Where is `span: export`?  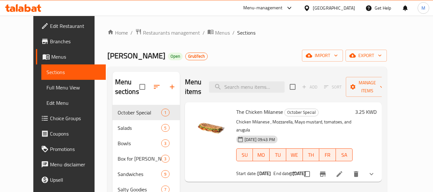 span: export is located at coordinates (366, 55).